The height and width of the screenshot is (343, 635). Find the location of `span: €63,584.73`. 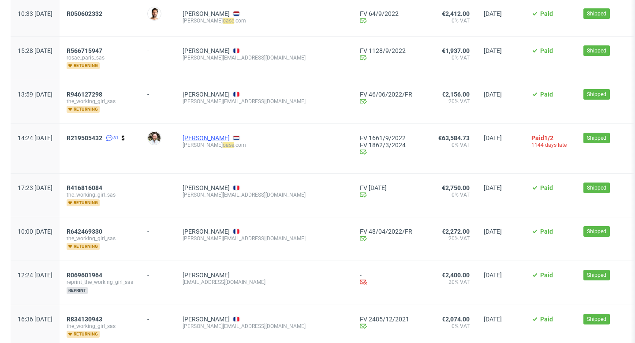

span: €63,584.73 is located at coordinates (454, 138).